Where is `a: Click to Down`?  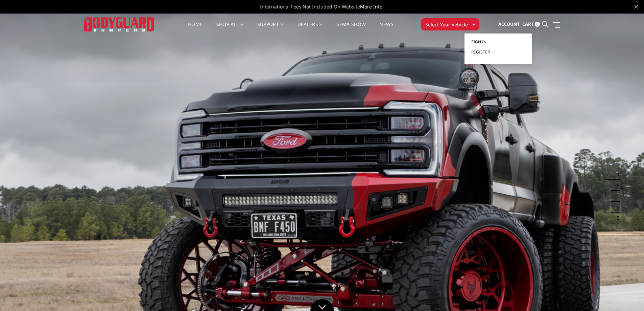
a: Click to Down is located at coordinates (322, 305).